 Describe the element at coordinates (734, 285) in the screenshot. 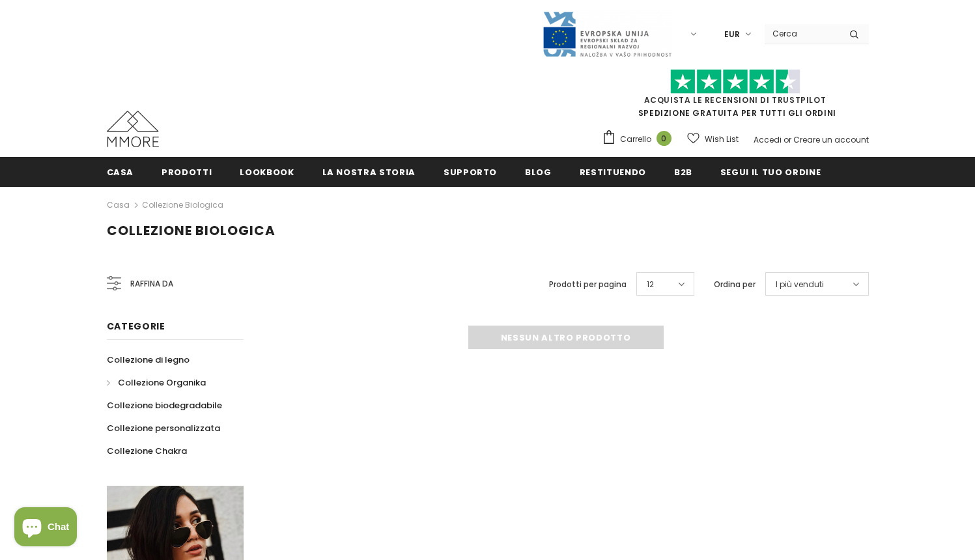

I see `label: Ordina per` at that location.